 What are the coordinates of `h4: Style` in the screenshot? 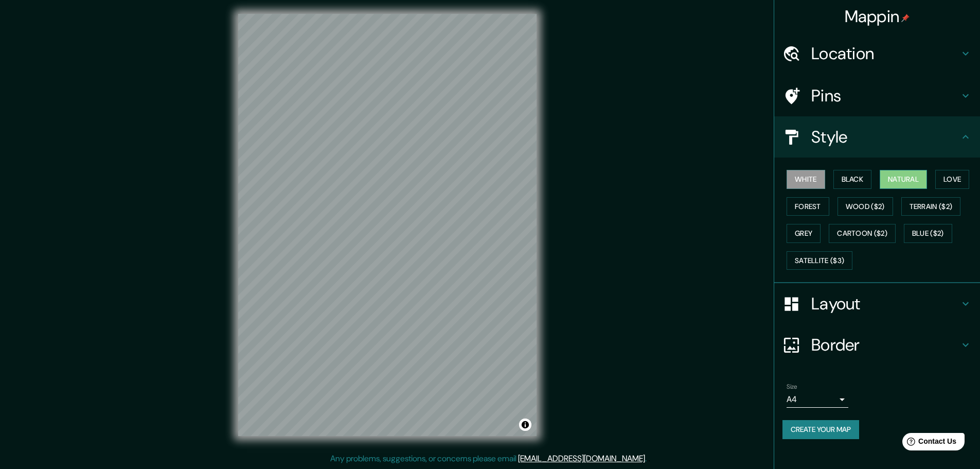 It's located at (885, 137).